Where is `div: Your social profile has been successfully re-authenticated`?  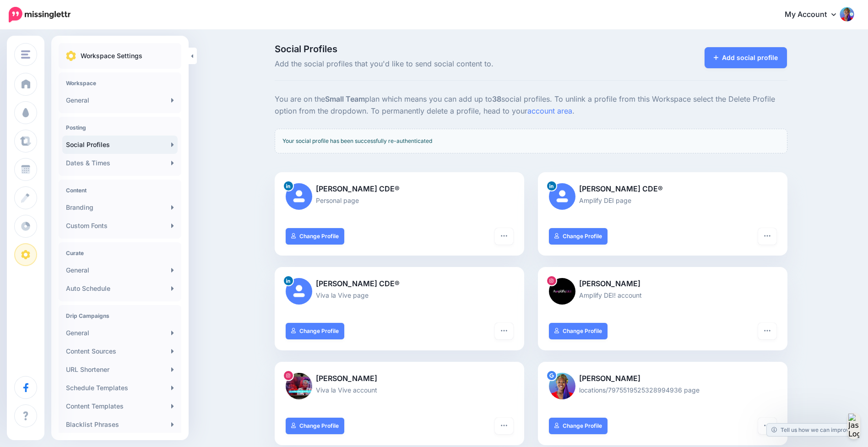 div: Your social profile has been successfully re-authenticated is located at coordinates (531, 141).